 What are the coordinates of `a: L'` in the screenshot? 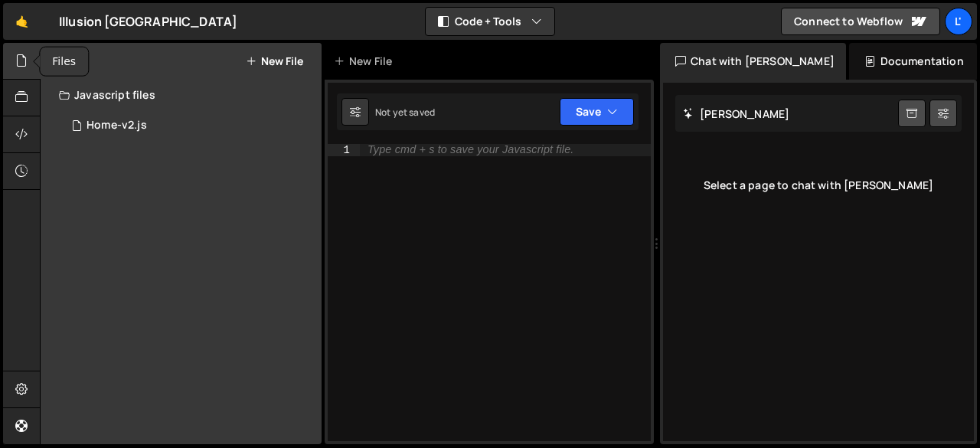 It's located at (958, 22).